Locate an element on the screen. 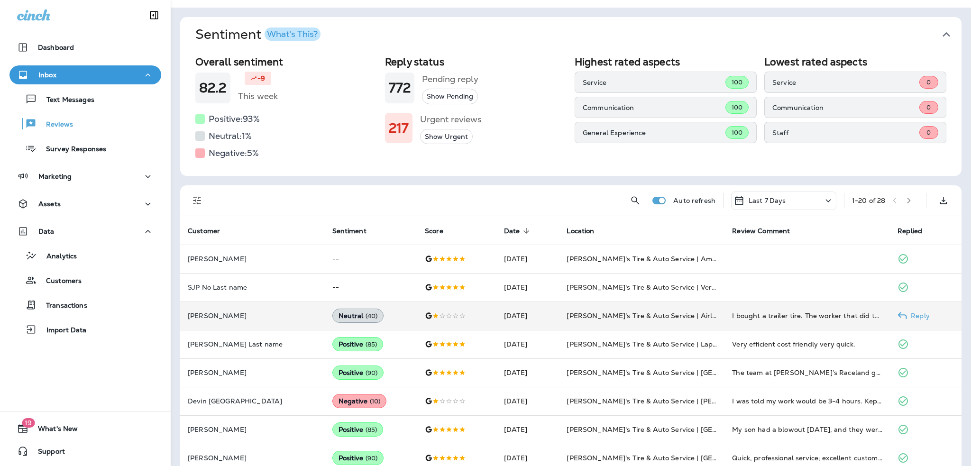 The height and width of the screenshot is (466, 971). h5: Positive: 93 % is located at coordinates (234, 119).